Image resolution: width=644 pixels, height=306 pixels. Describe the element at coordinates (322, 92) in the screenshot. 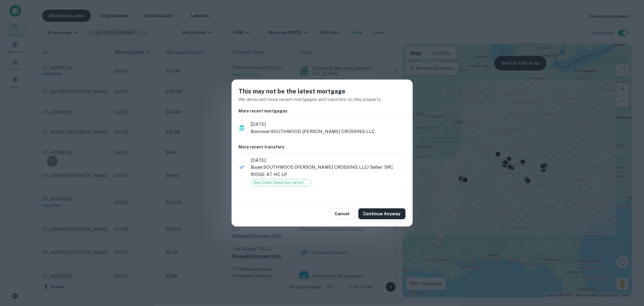

I see `h5: This may not be the latest mortgage` at that location.